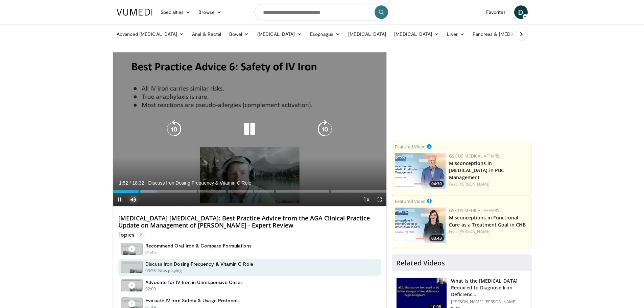 The height and width of the screenshot is (308, 644). What do you see at coordinates (420, 171) in the screenshot?
I see `img: aa8aa058-1558-4842-8c0c-0d4d7a40e65d.jpg.150x105_q85_crop-smart_upscale.jpg` at bounding box center [420, 171].